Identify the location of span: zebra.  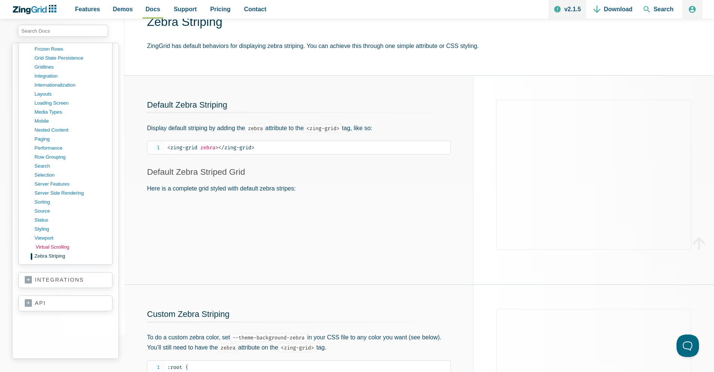
(208, 147).